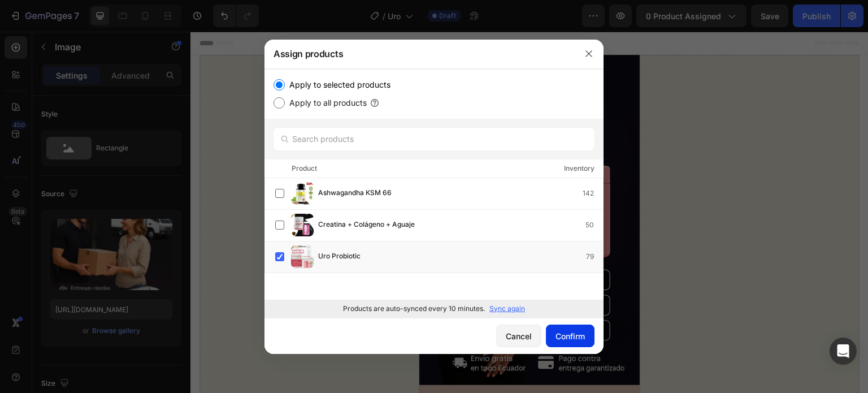  Describe the element at coordinates (413, 308) in the screenshot. I see `p: Products are auto-synced every 10 minutes.` at that location.